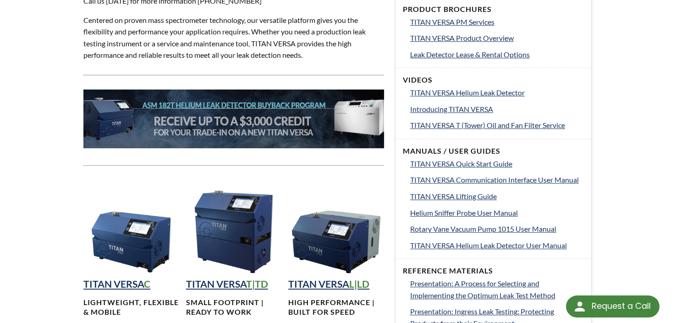 This screenshot has height=323, width=675. Describe the element at coordinates (497, 93) in the screenshot. I see `a: TITAN VERSA Helium Leak Detector` at that location.